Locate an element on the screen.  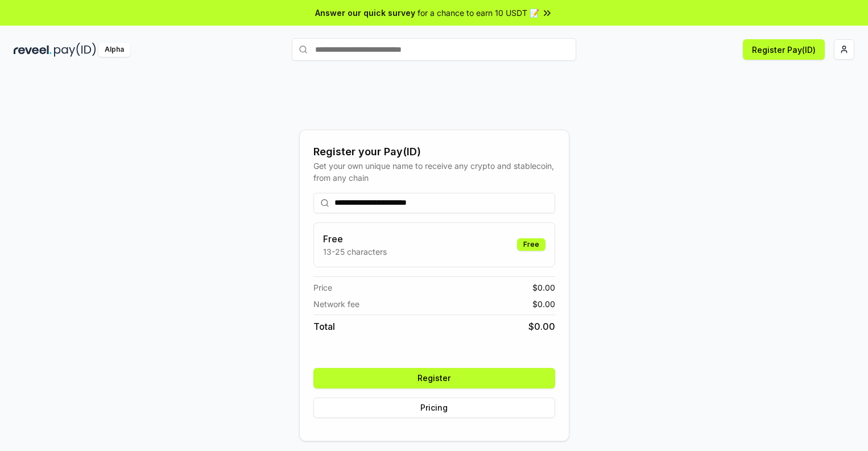
span: Price is located at coordinates (322, 287).